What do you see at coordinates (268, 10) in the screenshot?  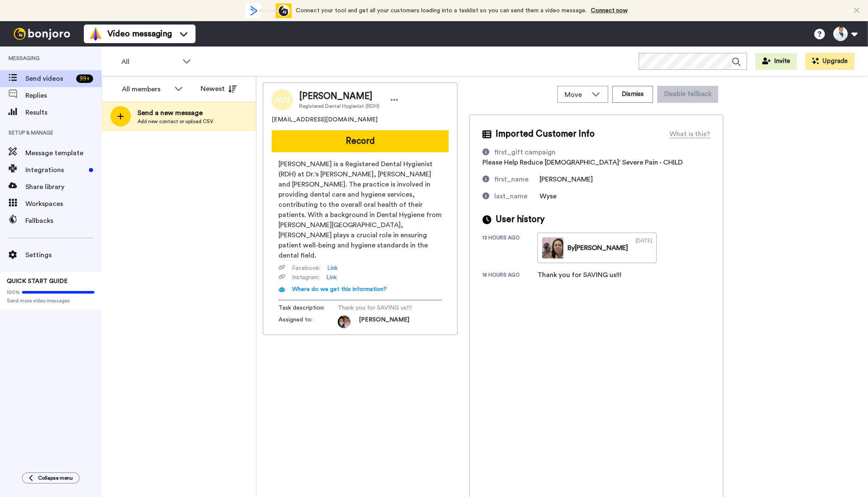 I see `div: animation` at bounding box center [268, 10].